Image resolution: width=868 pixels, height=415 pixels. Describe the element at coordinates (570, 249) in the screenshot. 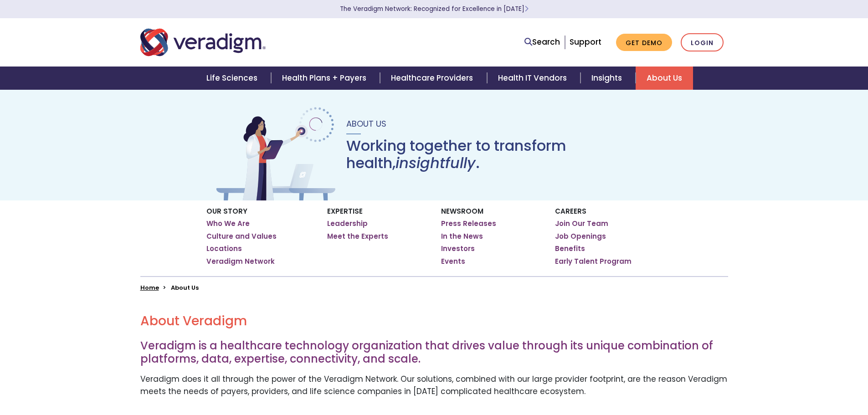

I see `a: Benefits` at that location.